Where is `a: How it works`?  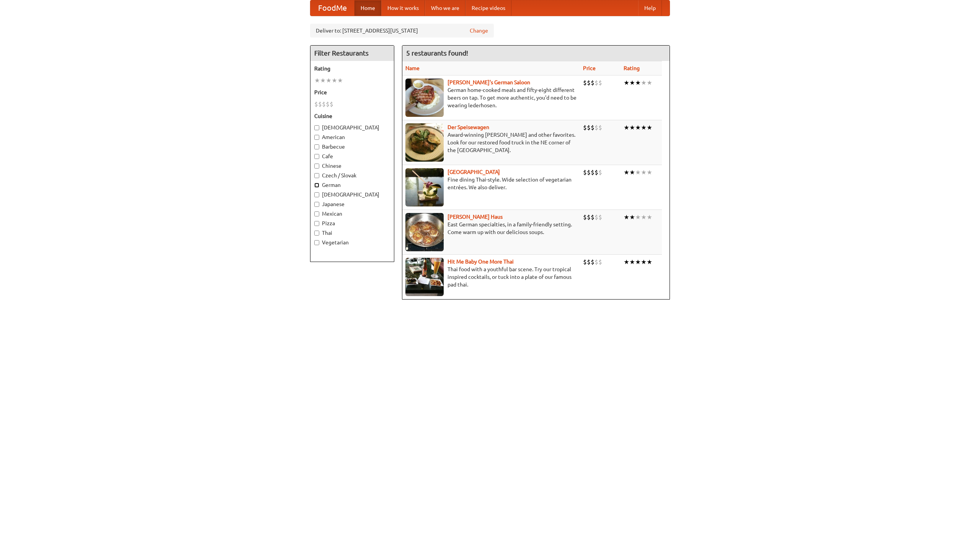 a: How it works is located at coordinates (403, 8).